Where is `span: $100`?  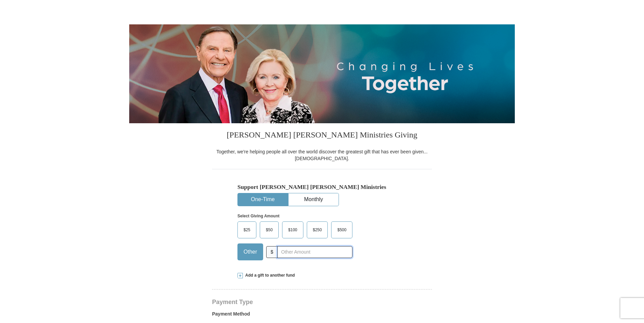
span: $100 is located at coordinates (292, 230).